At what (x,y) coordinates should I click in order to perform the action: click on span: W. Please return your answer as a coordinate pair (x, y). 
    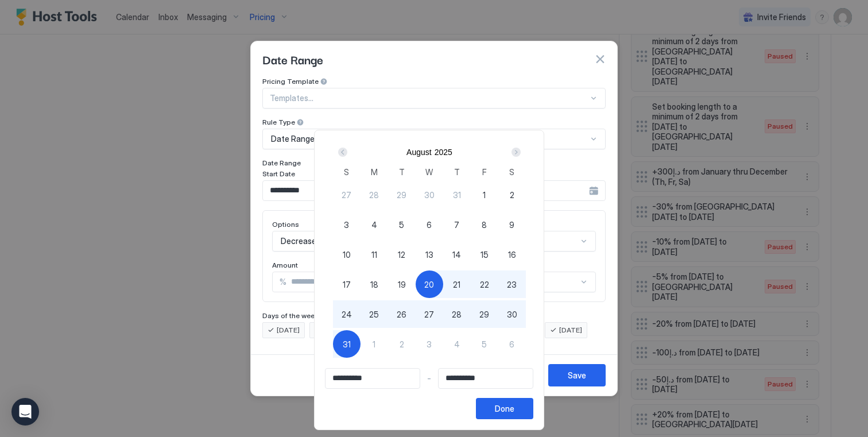
    Looking at the image, I should click on (429, 171).